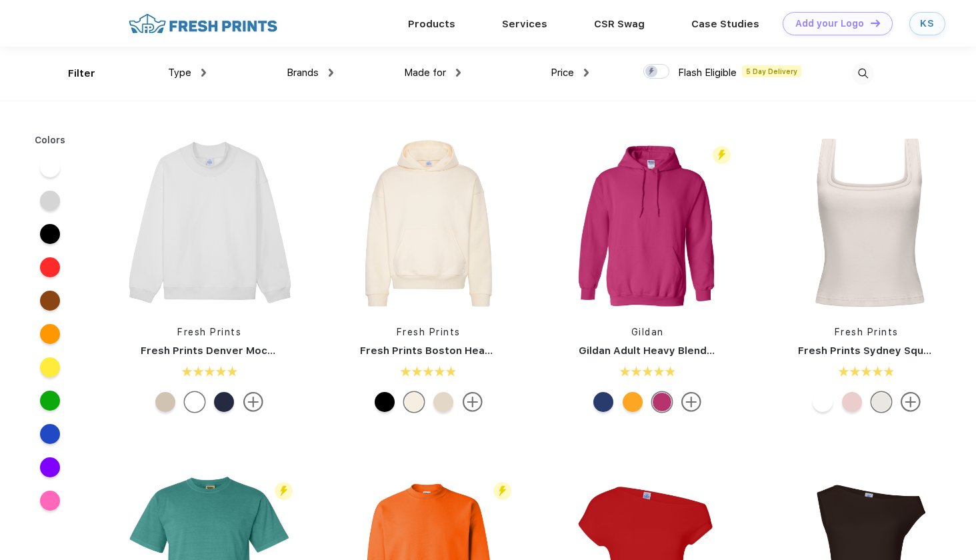 This screenshot has height=560, width=976. What do you see at coordinates (633, 402) in the screenshot?
I see `div: Gold` at bounding box center [633, 402].